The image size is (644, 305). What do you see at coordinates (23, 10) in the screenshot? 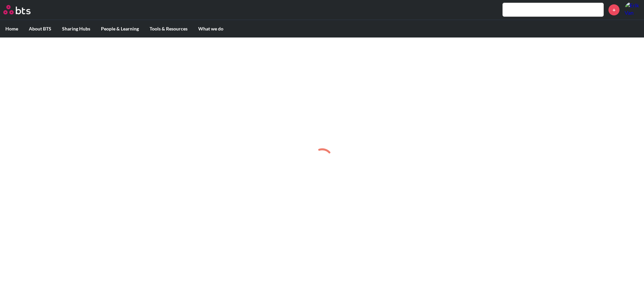
I see `a: Go home` at bounding box center [23, 10].